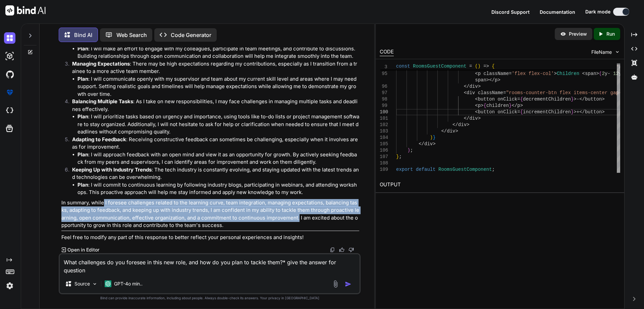  Describe the element at coordinates (383, 169) in the screenshot. I see `div: 109` at that location.